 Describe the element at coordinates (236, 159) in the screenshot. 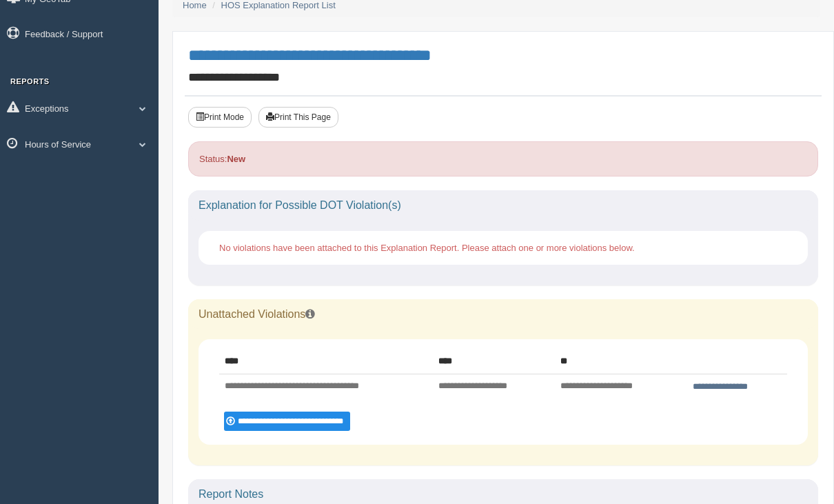

I see `strong: New` at that location.